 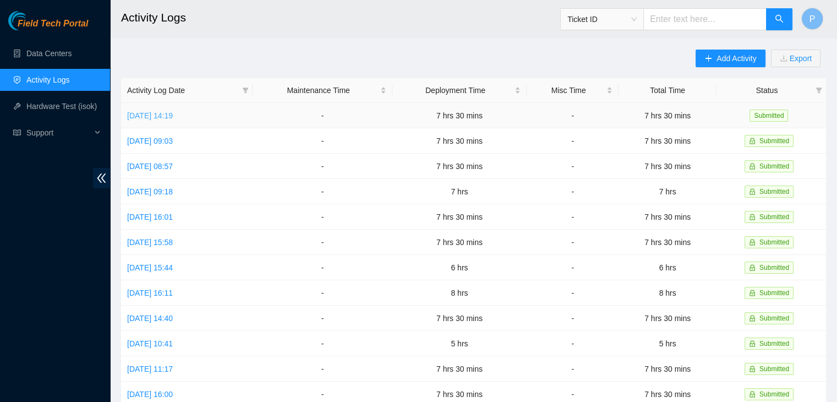 I want to click on span: Add Activity, so click(x=737, y=58).